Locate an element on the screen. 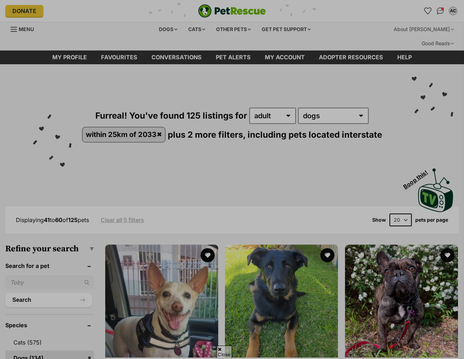  h3: Refine your search is located at coordinates (49, 249).